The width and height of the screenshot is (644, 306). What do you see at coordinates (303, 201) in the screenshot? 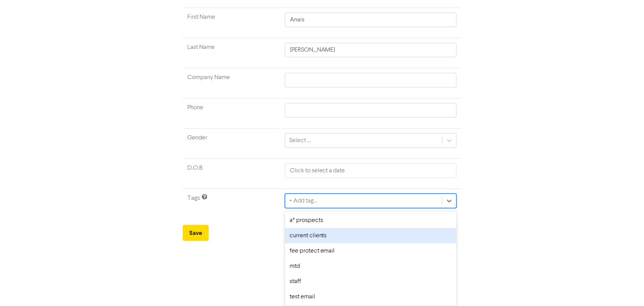
I see `div: + Add tag...` at bounding box center [303, 201].